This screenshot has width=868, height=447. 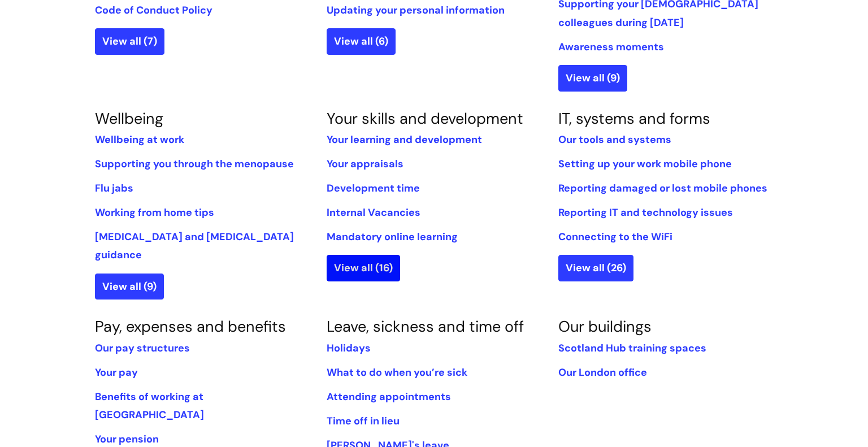 I want to click on a: View all (16), so click(x=363, y=268).